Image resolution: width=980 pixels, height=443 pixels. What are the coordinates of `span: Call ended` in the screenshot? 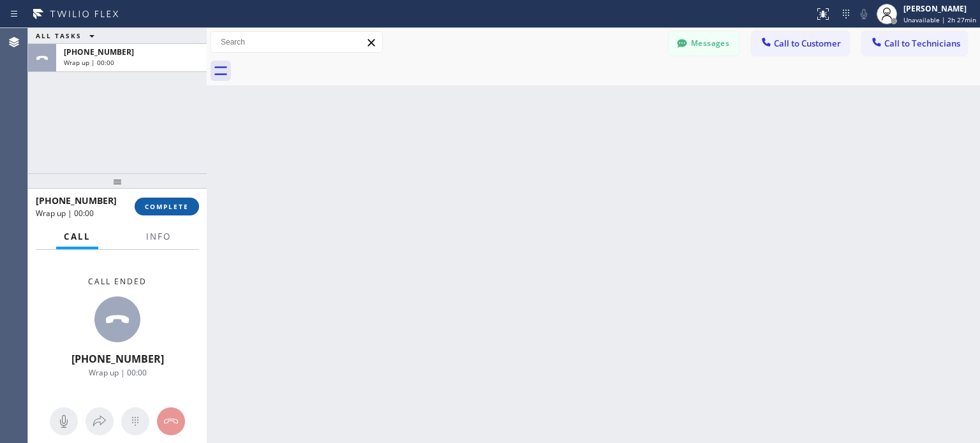 It's located at (118, 281).